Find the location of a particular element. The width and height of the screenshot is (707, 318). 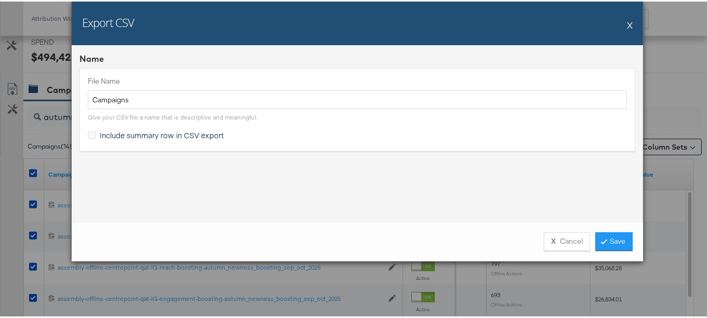

a: Save is located at coordinates (614, 240).